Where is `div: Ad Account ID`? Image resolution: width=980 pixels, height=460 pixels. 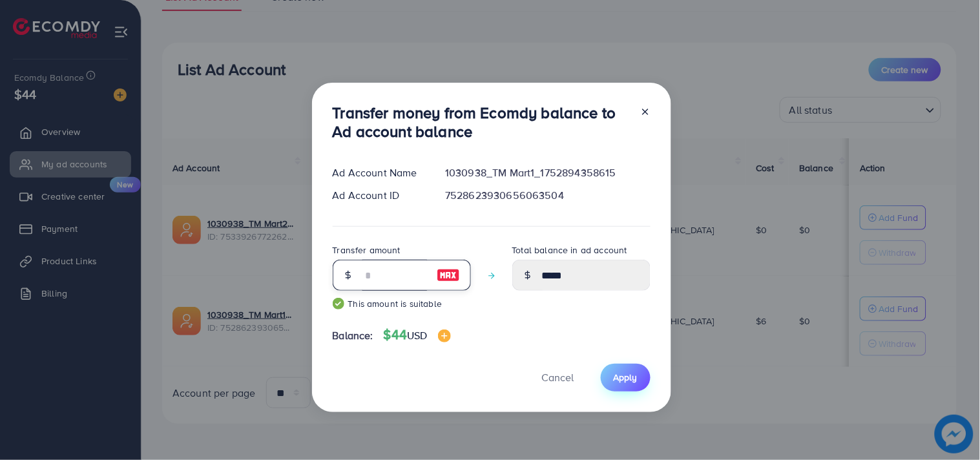 div: Ad Account ID is located at coordinates (379, 195).